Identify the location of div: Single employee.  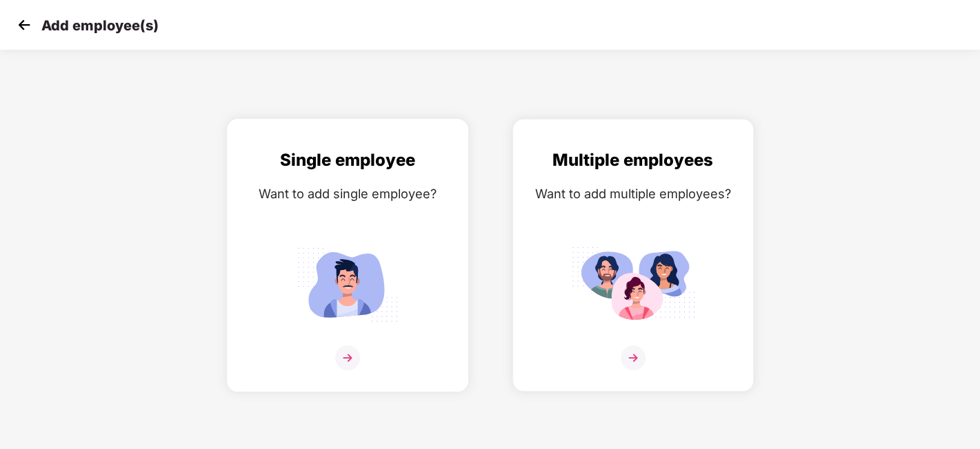
(347, 160).